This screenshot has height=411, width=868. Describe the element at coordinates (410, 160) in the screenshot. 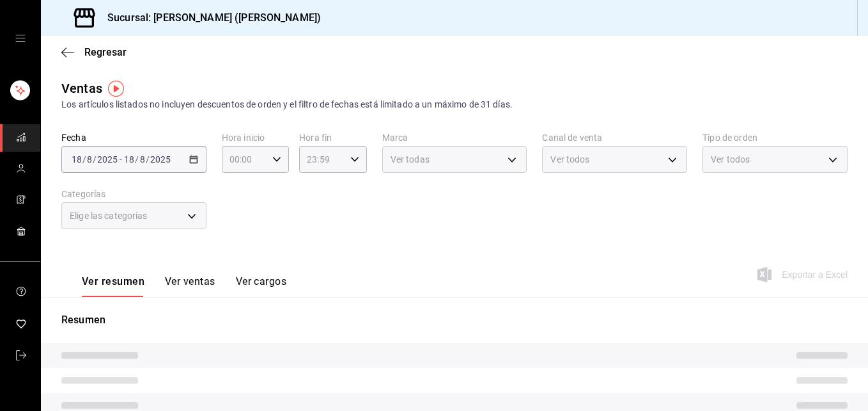

I see `span: Ver todas` at that location.